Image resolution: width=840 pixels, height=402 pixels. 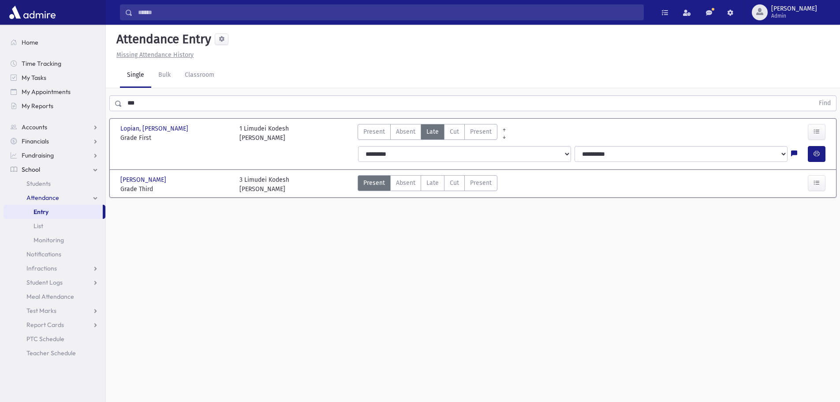 I want to click on span: Teacher Schedule, so click(x=51, y=353).